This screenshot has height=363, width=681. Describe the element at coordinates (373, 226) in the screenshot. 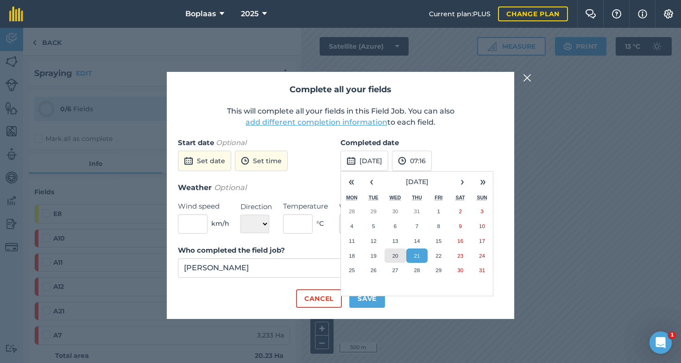

I see `button: 5 August 2025` at that location.